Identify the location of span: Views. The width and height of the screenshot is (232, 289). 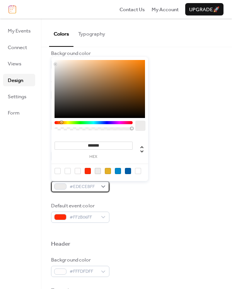
(14, 64).